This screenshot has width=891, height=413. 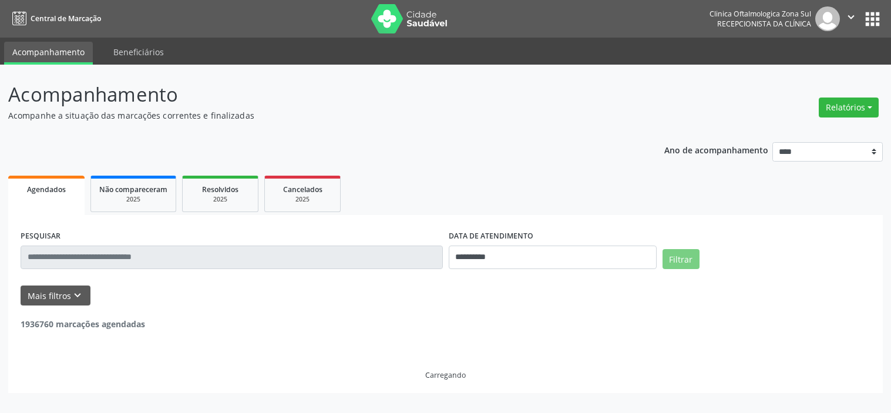 What do you see at coordinates (314, 95) in the screenshot?
I see `p: Acompanhamento` at bounding box center [314, 95].